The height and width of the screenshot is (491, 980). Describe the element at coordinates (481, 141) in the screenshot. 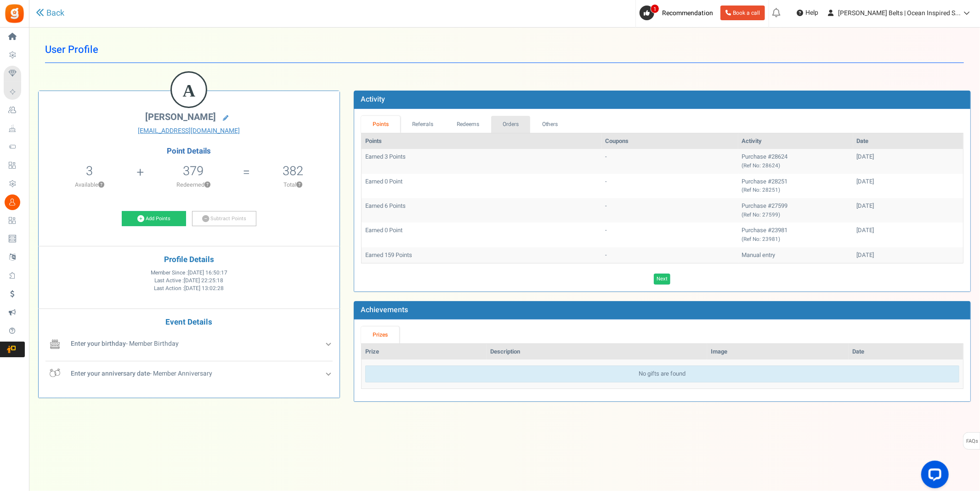

I see `th: Points` at that location.